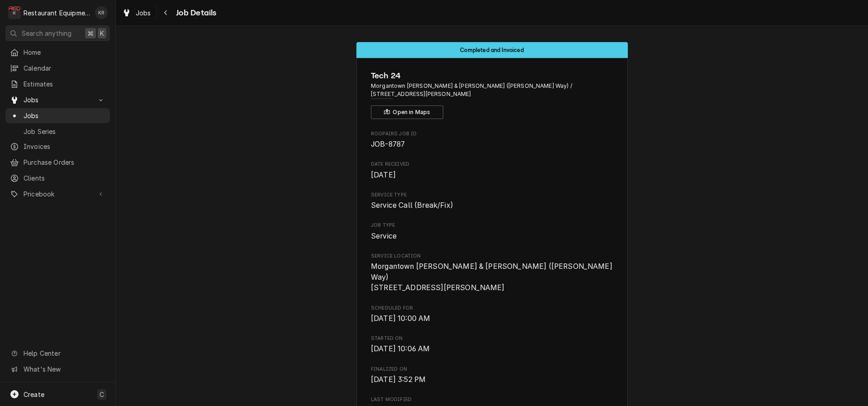 This screenshot has height=406, width=868. Describe the element at coordinates (492, 344) in the screenshot. I see `div: Started On` at that location.